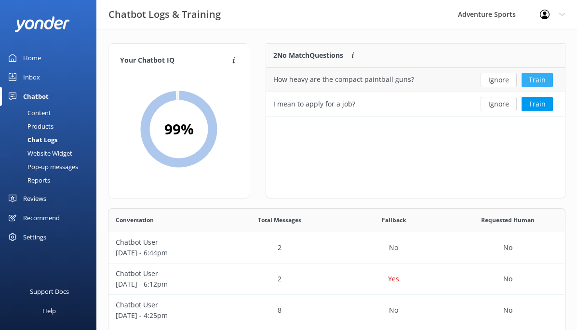 Image resolution: width=577 pixels, height=330 pixels. I want to click on div: Home, so click(32, 58).